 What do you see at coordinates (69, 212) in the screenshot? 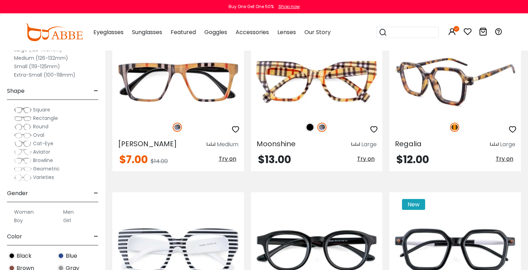
I see `label: Men` at bounding box center [69, 212].